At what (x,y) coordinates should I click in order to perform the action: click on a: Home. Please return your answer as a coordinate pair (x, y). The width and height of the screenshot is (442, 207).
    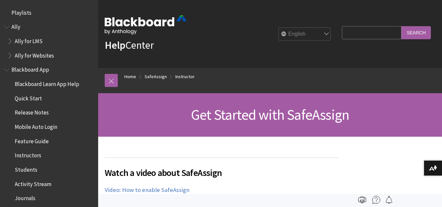
    Looking at the image, I should click on (130, 77).